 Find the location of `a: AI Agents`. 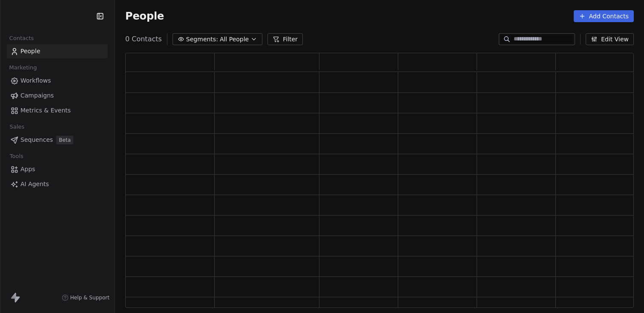

a: AI Agents is located at coordinates (57, 184).